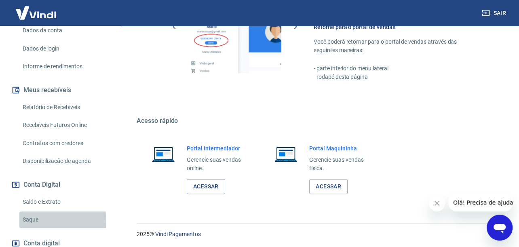 The height and width of the screenshot is (247, 519). I want to click on p: Você poderá retornar para o portal de vendas através das seguintes maneiras:, so click(397, 46).